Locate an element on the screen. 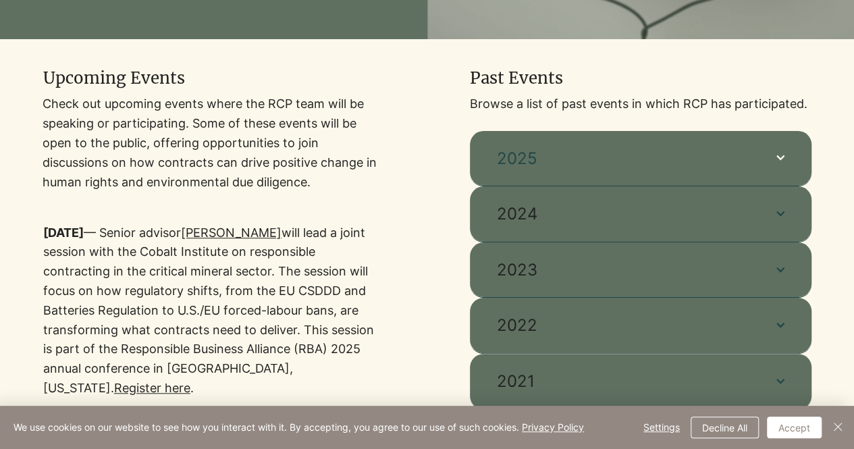  h2: Past Events is located at coordinates (617, 78).